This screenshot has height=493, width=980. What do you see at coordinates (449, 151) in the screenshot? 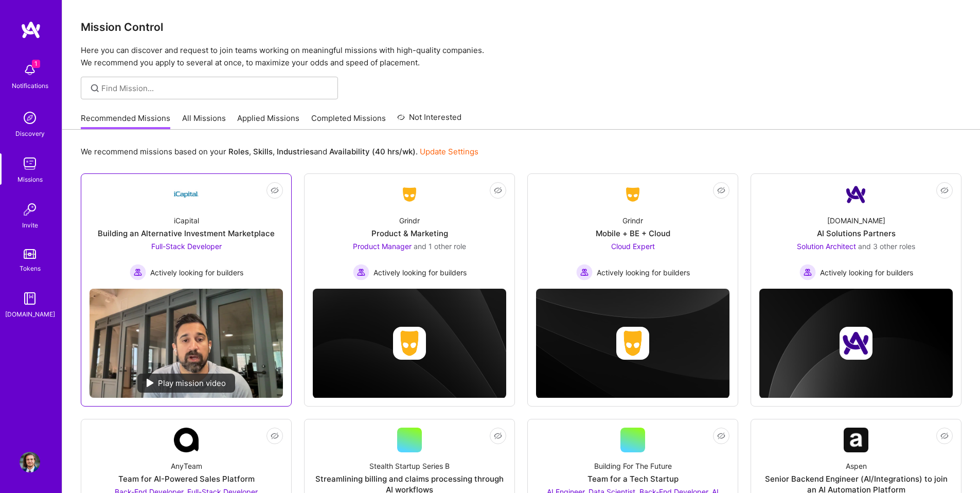
I see `a: Update Settings` at bounding box center [449, 151].